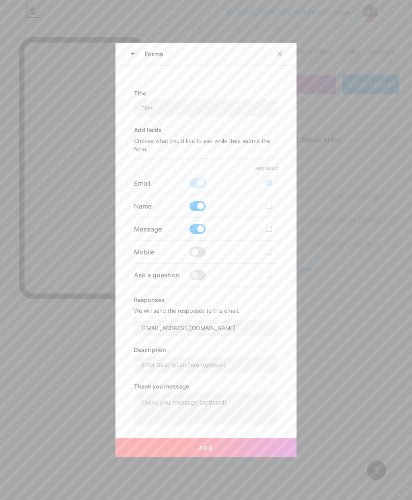 The image size is (412, 500). Describe the element at coordinates (206, 93) in the screenshot. I see `h3: Title` at that location.